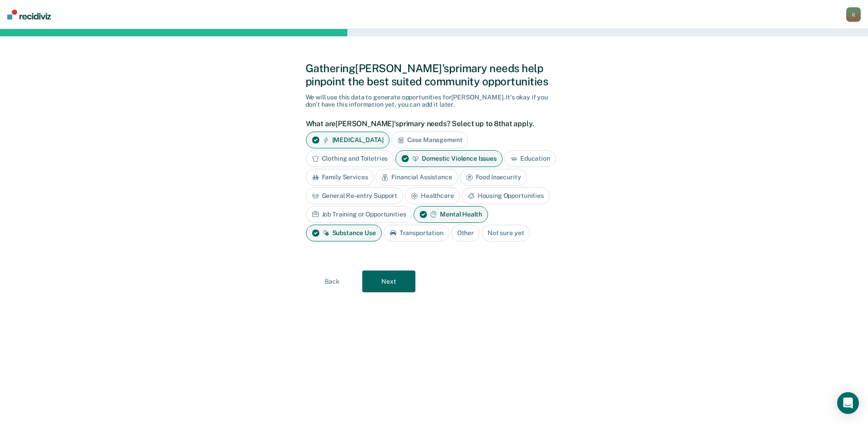 Image resolution: width=868 pixels, height=423 pixels. What do you see at coordinates (340, 177) in the screenshot?
I see `div: Family Services` at bounding box center [340, 177].